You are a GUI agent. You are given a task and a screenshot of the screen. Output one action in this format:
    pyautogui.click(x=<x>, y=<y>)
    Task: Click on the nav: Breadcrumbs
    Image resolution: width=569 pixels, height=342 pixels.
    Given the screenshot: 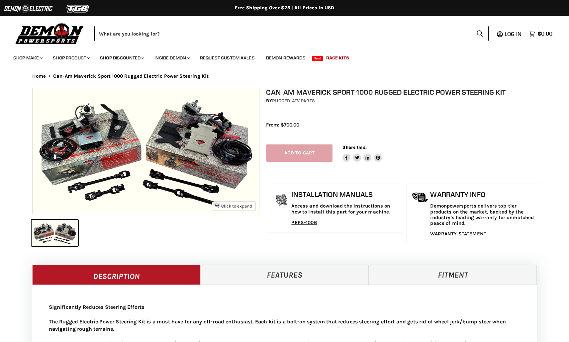 What is the action you would take?
    pyautogui.click(x=284, y=76)
    